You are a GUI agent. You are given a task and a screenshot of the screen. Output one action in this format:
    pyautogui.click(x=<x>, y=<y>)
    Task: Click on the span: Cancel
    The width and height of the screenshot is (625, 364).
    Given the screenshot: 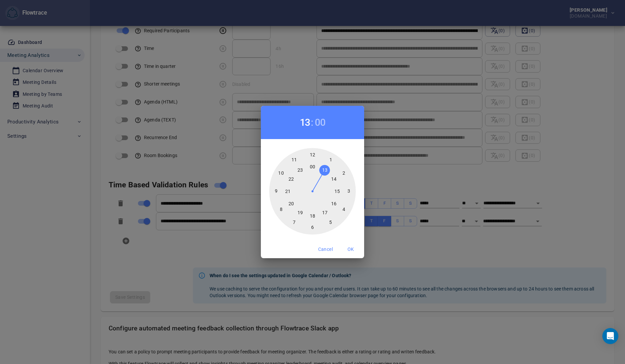 What is the action you would take?
    pyautogui.click(x=325, y=249)
    